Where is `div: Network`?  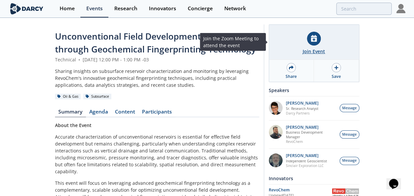 div: Network is located at coordinates (235, 9).